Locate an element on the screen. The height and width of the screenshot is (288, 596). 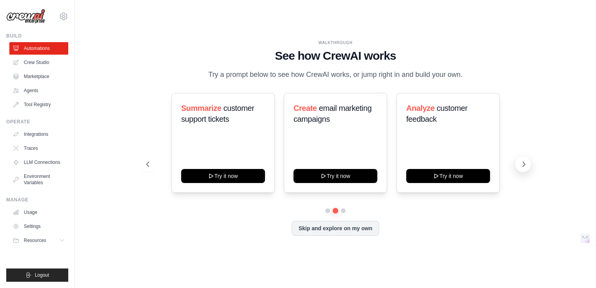
a: Environment Variables is located at coordinates (39, 179).